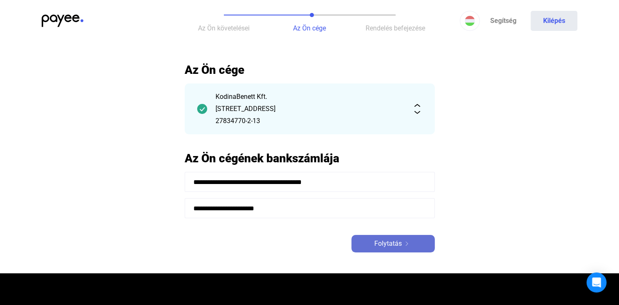 The width and height of the screenshot is (619, 305). Describe the element at coordinates (388, 243) in the screenshot. I see `span: Folytatás` at that location.